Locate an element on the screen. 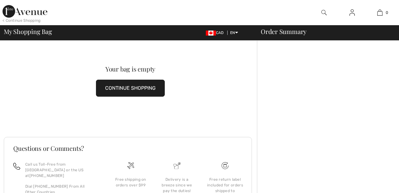 This screenshot has height=193, width=399. span: My Shopping Bag is located at coordinates (28, 32).